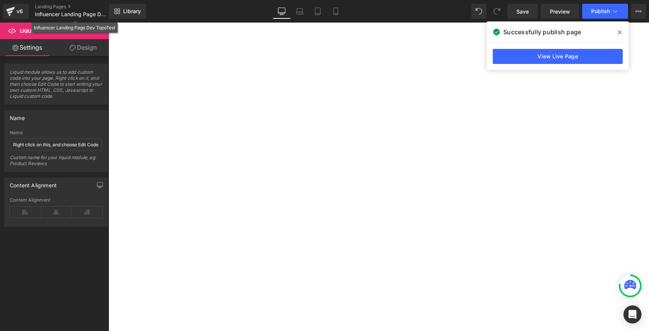  Describe the element at coordinates (83, 47) in the screenshot. I see `a: Design` at that location.